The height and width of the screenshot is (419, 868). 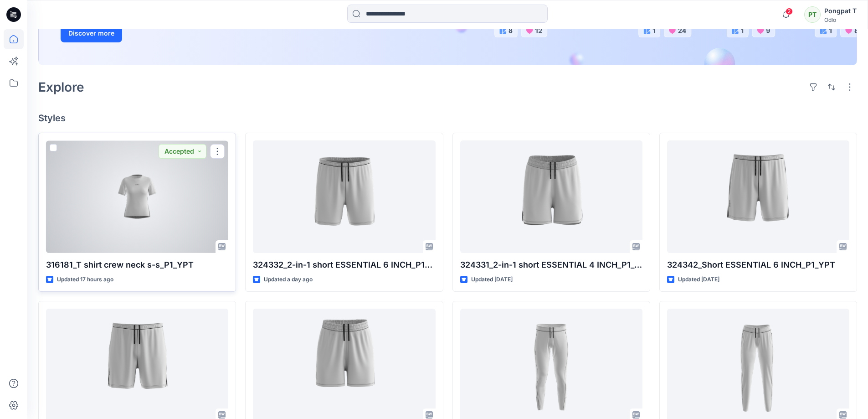 I want to click on p: 324331_2-in-1 short ESSENTIAL 4 INCH_P1_YPT, so click(x=551, y=265).